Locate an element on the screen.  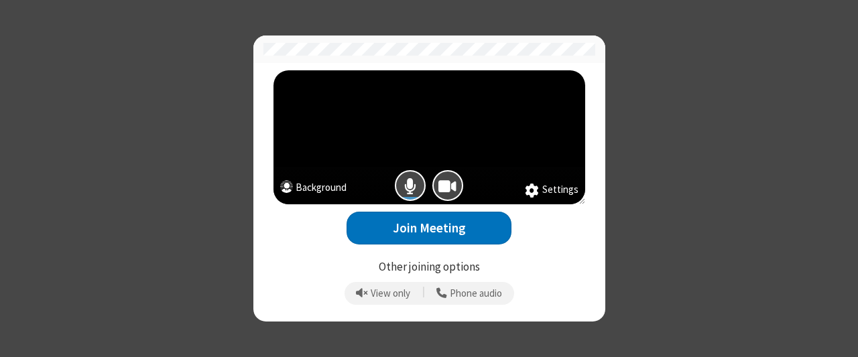
p: Other joining options is located at coordinates (429, 268).